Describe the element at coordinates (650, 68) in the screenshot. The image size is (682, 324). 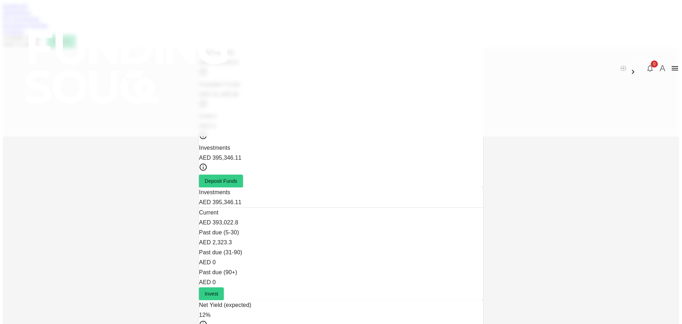
I see `button: 0` at that location.